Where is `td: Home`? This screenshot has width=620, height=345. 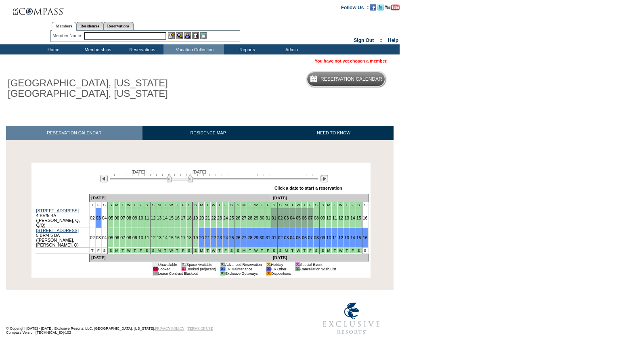
td: Home is located at coordinates (52, 49).